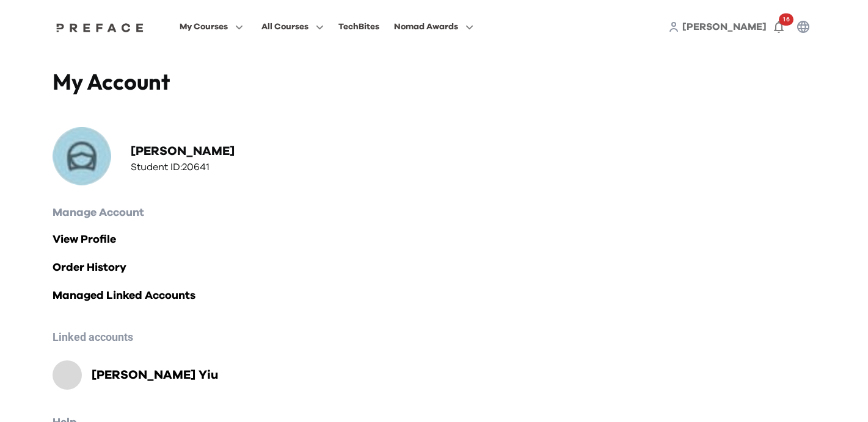  Describe the element at coordinates (426, 27) in the screenshot. I see `span: Nomad Awards` at that location.